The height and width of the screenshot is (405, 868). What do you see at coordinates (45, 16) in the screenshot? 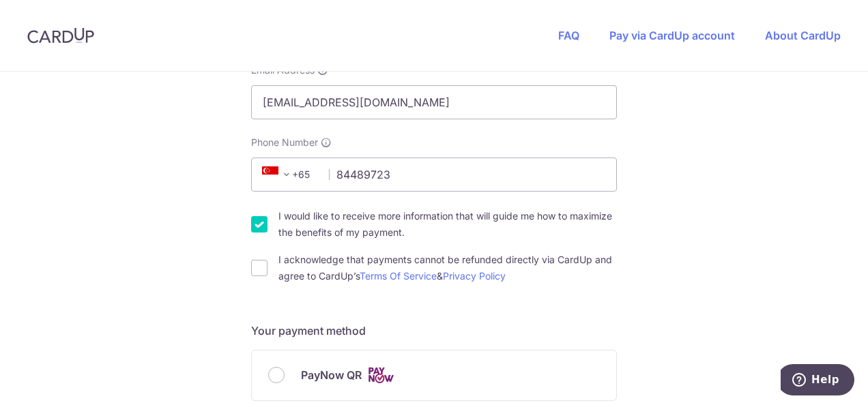
I see `span: Help` at bounding box center [45, 16].